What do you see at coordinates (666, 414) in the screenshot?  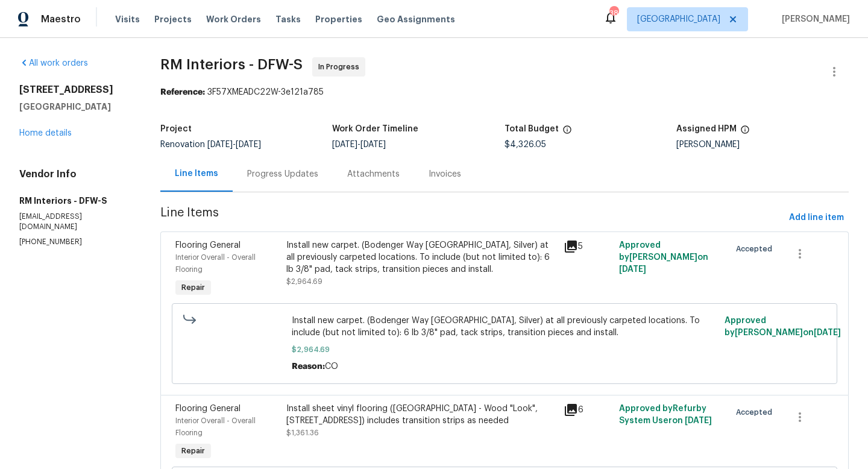 I see `span: Approved by Refurby System User on` at bounding box center [666, 414].